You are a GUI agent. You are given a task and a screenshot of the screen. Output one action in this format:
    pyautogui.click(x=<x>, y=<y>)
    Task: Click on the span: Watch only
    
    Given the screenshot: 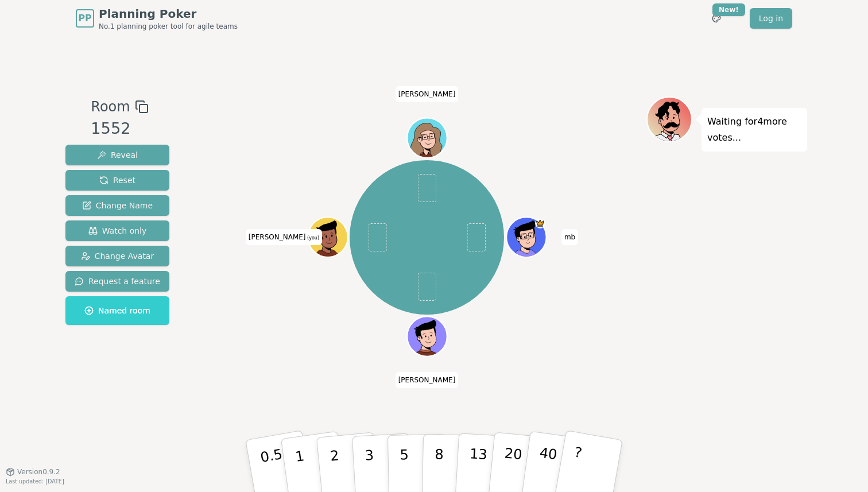 What is the action you would take?
    pyautogui.click(x=118, y=231)
    